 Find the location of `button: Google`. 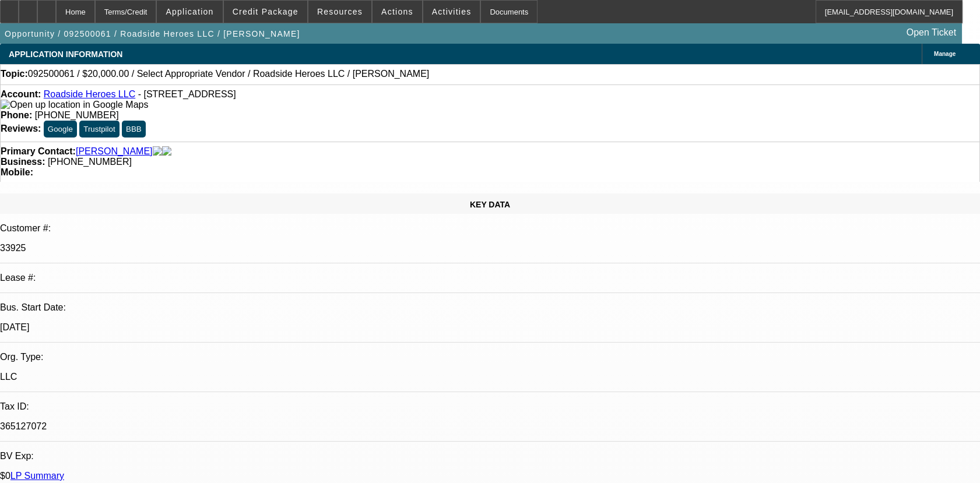

button: Google is located at coordinates (60, 129).